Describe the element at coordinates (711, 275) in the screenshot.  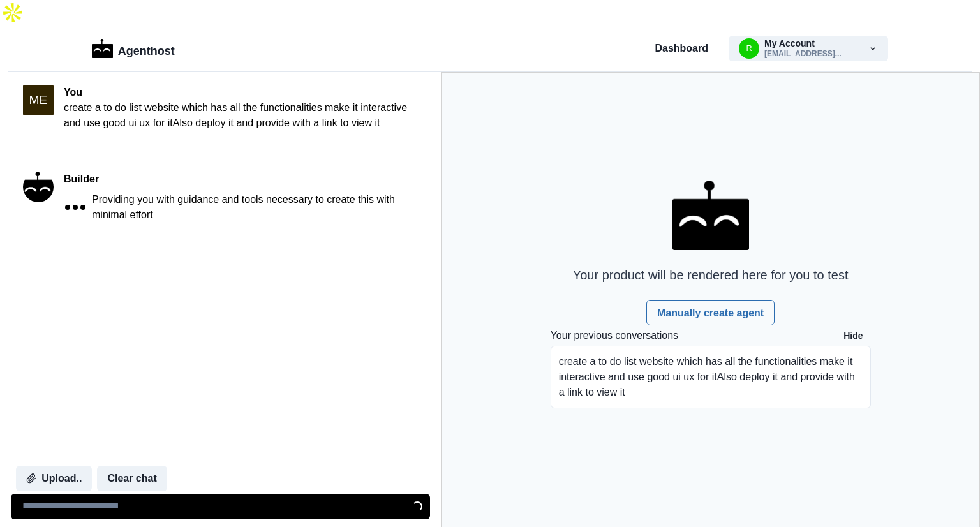
I see `p: Your product will be rendered here for you to test` at that location.